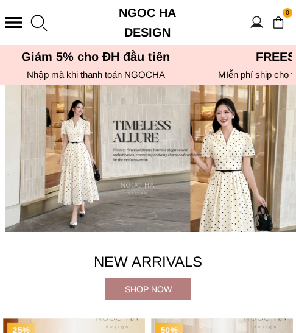  I want to click on h6: Ngoc Ha Design, so click(147, 23).